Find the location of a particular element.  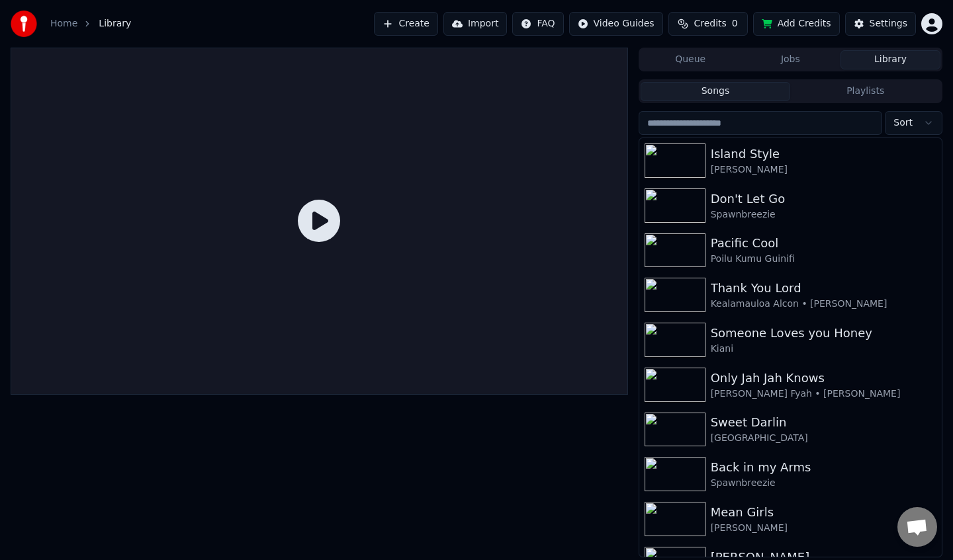

div: Back in my Arms is located at coordinates (823, 468).